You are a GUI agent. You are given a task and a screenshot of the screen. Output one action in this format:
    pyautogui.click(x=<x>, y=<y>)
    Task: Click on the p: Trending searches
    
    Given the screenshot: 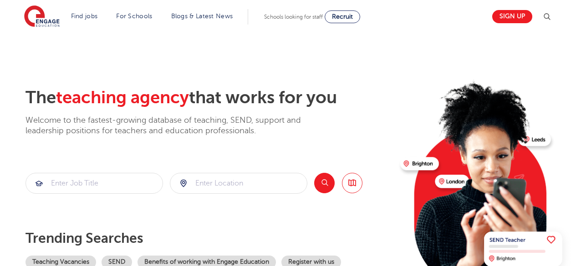 What is the action you would take?
    pyautogui.click(x=209, y=239)
    